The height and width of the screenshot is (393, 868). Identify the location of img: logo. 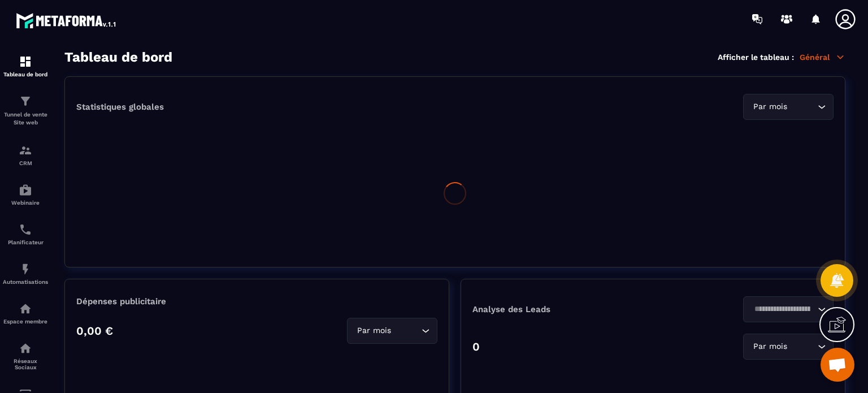
(66, 20).